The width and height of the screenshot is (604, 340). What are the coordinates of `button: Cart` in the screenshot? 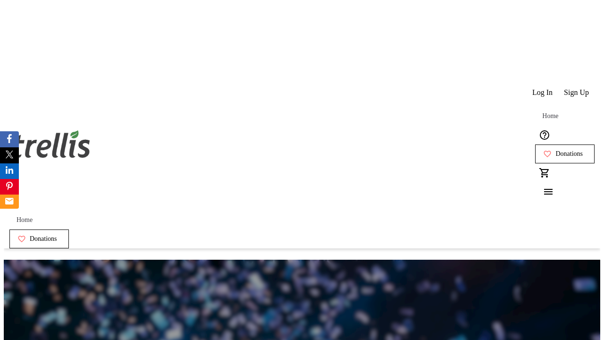 It's located at (544, 173).